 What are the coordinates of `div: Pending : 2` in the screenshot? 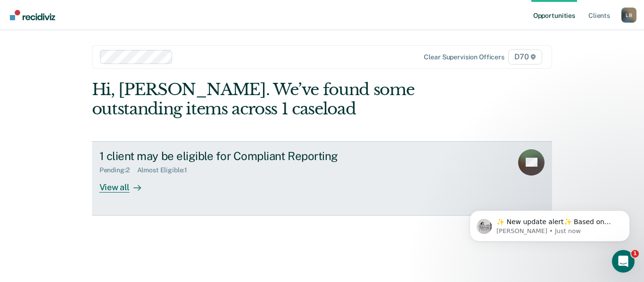 It's located at (118, 170).